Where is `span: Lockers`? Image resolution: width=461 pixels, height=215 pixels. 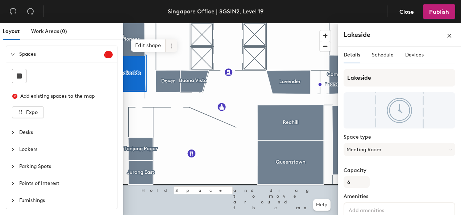
span: Lockers is located at coordinates (66, 150).